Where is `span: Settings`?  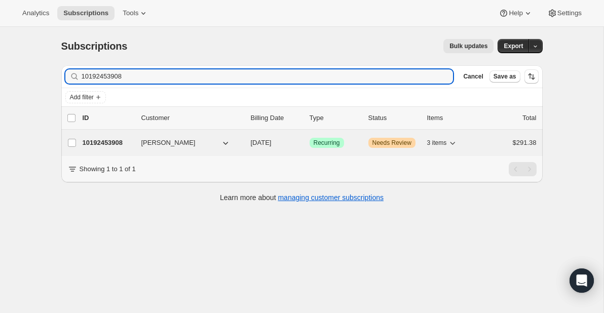
span: Settings is located at coordinates (570, 13).